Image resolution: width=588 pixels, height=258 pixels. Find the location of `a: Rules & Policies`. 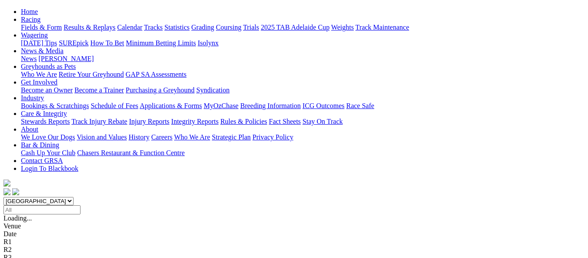

a: Rules & Policies is located at coordinates (244, 121).